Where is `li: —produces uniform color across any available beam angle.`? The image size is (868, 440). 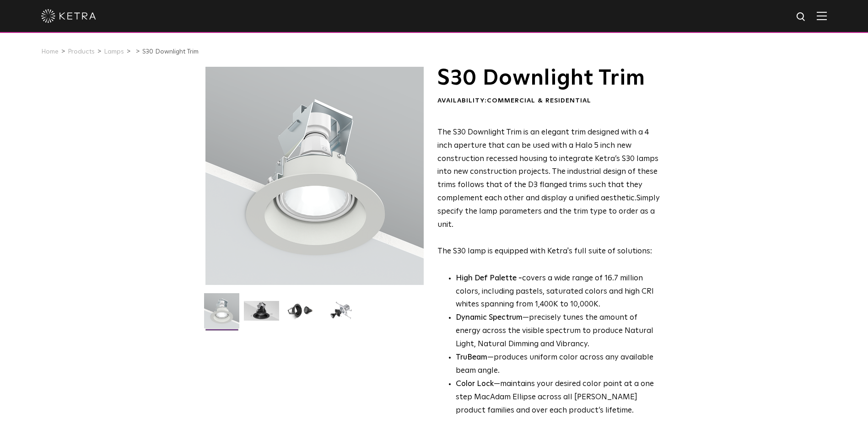 li: —produces uniform color across any available beam angle. is located at coordinates (558, 365).